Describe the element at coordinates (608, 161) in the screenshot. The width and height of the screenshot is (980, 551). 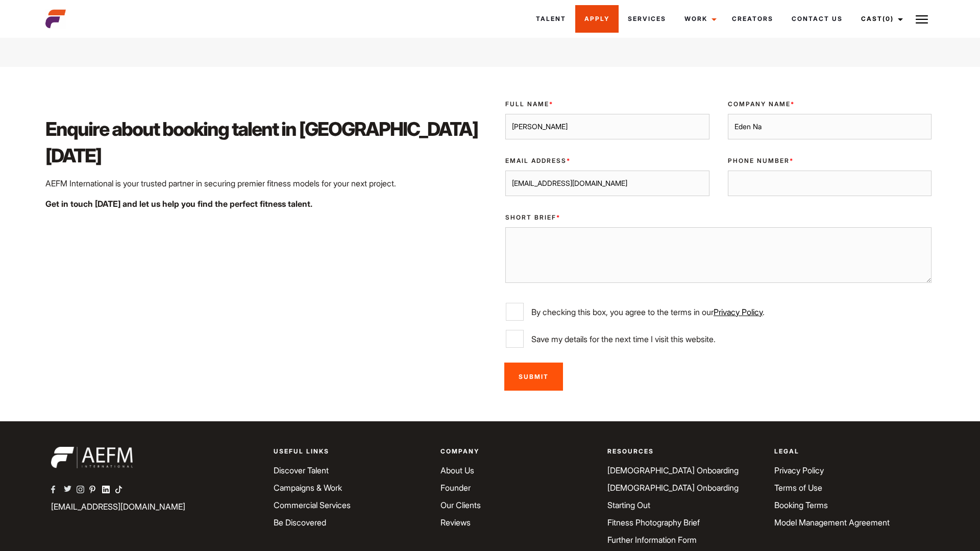
I see `label: Email Address` at that location.